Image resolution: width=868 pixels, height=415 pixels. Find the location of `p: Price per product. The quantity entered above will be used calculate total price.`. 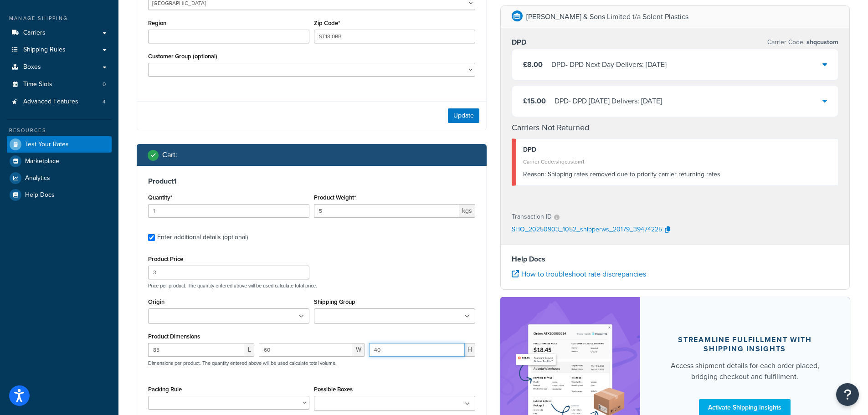

p: Price per product. The quantity entered above will be used calculate total price. is located at coordinates (312, 286).